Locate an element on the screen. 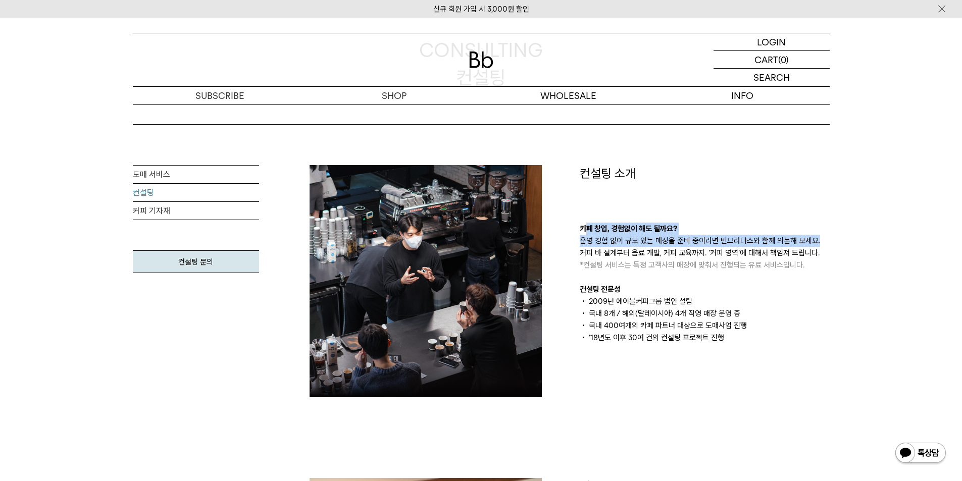 This screenshot has width=962, height=481. a: SUBSCRIBE is located at coordinates (220, 95).